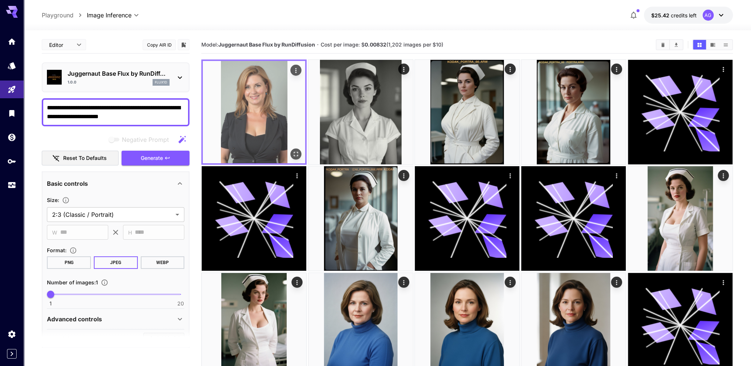 This screenshot has width=751, height=366. I want to click on span: $25.42, so click(661, 15).